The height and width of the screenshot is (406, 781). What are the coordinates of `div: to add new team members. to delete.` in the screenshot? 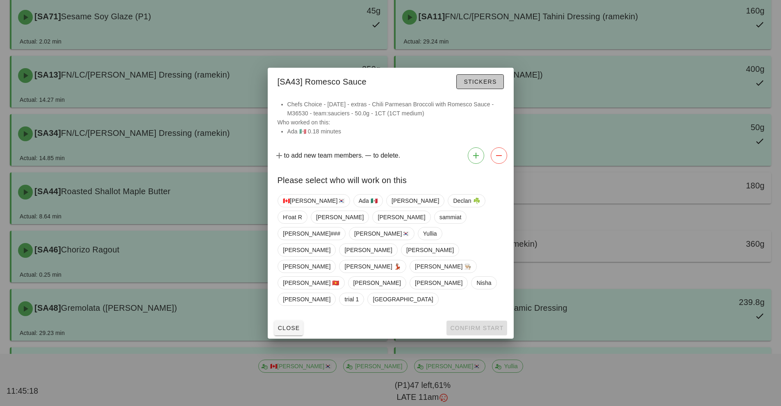 It's located at (391, 155).